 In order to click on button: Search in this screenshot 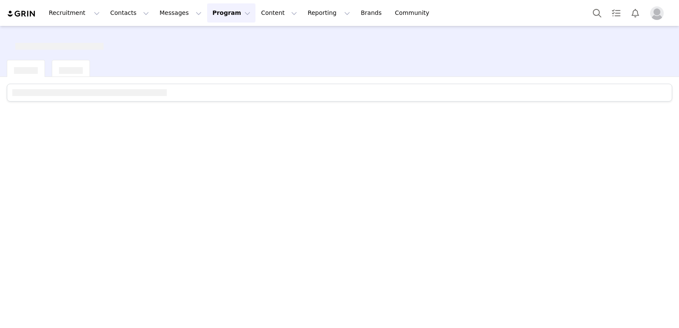, I will do `click(597, 13)`.